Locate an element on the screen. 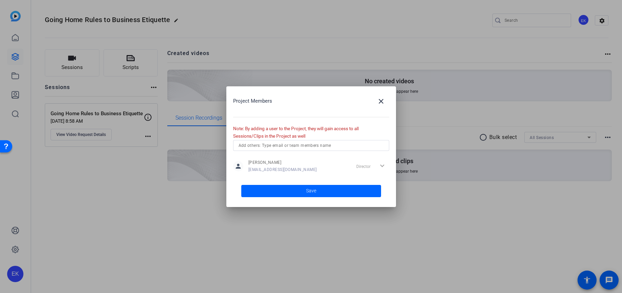  button: Save is located at coordinates (311, 191).